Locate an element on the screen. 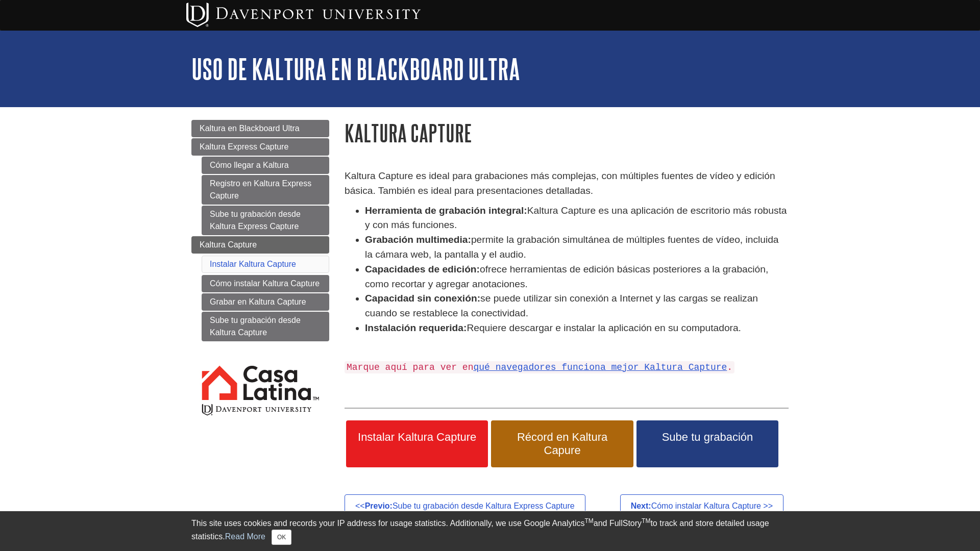 The width and height of the screenshot is (980, 551). strong: Previo: is located at coordinates (379, 505).